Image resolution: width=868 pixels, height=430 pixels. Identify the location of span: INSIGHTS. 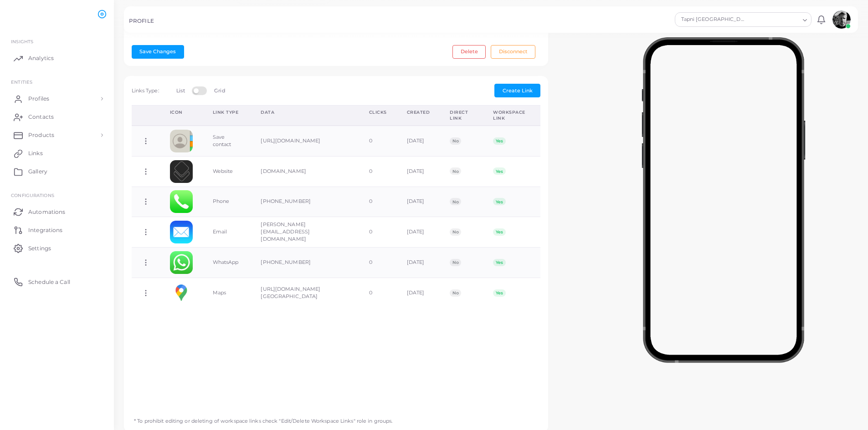
(22, 42).